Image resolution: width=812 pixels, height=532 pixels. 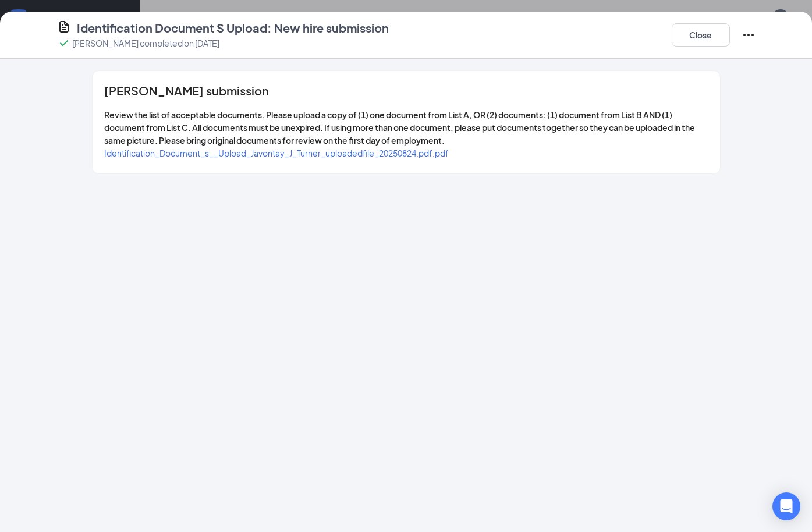 What do you see at coordinates (276, 153) in the screenshot?
I see `span: Identification_Document_s__Upload_Javontay_J_Turner_uploadedfile_20250824.pdf.pdf` at bounding box center [276, 153].